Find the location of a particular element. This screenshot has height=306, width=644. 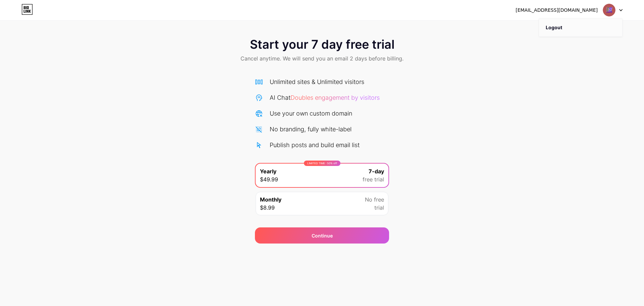

div: Unlimited sites & Unlimited visitors is located at coordinates (317, 82).